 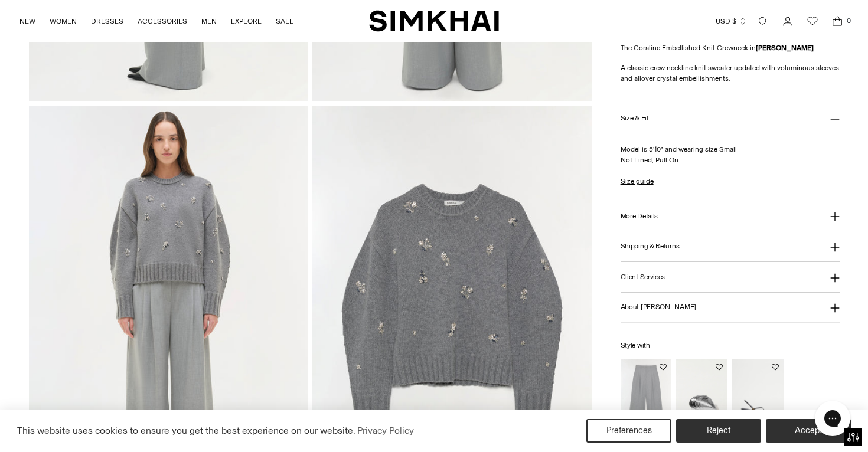 I want to click on a: Wishlist, so click(x=812, y=22).